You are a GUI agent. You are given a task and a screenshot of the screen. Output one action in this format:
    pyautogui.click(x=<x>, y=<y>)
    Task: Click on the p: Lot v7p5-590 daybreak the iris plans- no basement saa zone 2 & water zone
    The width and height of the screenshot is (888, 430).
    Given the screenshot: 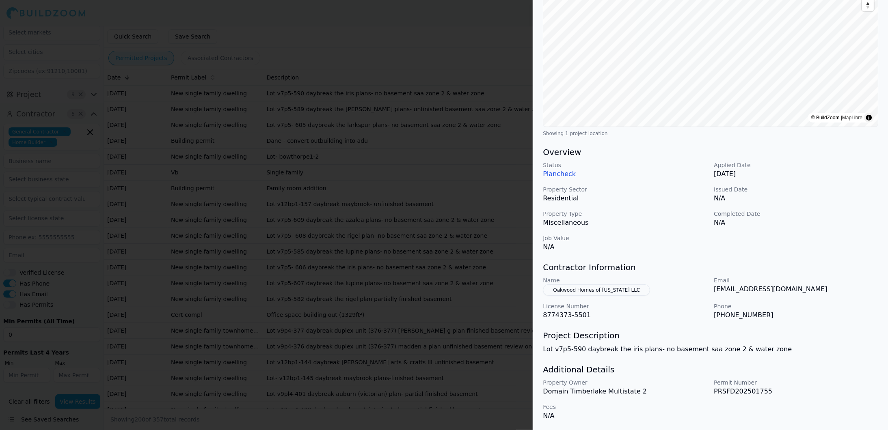 What is the action you would take?
    pyautogui.click(x=711, y=350)
    